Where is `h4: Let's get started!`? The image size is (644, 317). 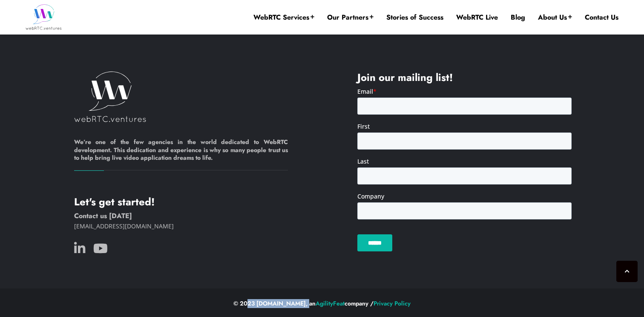 h4: Let's get started! is located at coordinates (181, 202).